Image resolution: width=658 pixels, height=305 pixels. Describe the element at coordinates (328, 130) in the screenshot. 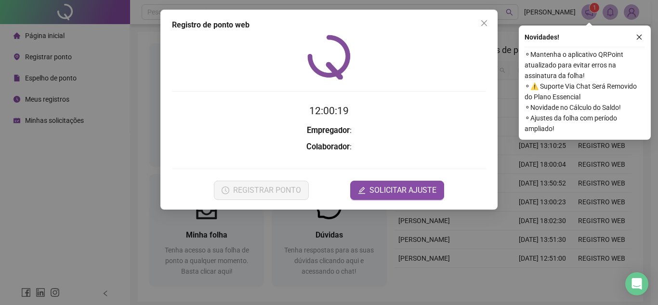

I see `strong: Empregador` at that location.